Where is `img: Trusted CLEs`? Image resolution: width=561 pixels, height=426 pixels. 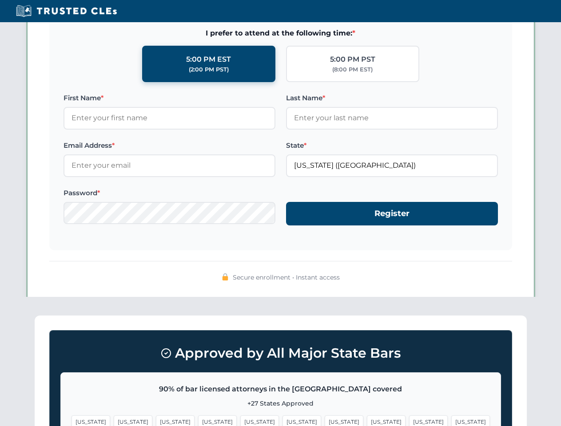
img: Trusted CLEs is located at coordinates (66, 11).